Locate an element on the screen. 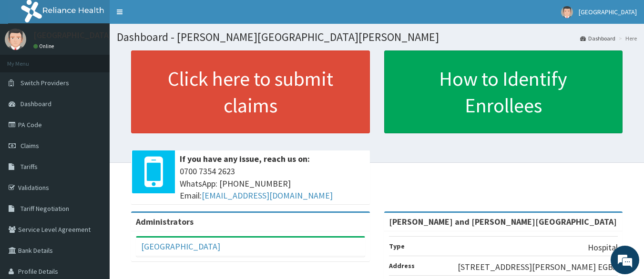  a: Dashboard is located at coordinates (598, 38).